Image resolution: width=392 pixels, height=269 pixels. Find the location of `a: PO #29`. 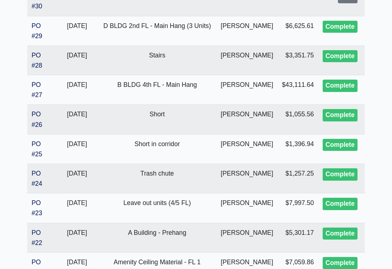

a: PO #29 is located at coordinates (37, 31).